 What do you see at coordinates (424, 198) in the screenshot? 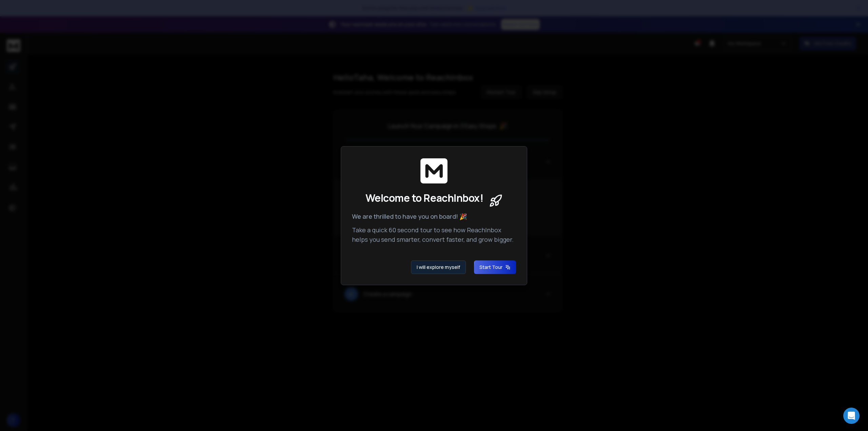
I see `span: Welcome to ReachInbox!` at bounding box center [424, 198].